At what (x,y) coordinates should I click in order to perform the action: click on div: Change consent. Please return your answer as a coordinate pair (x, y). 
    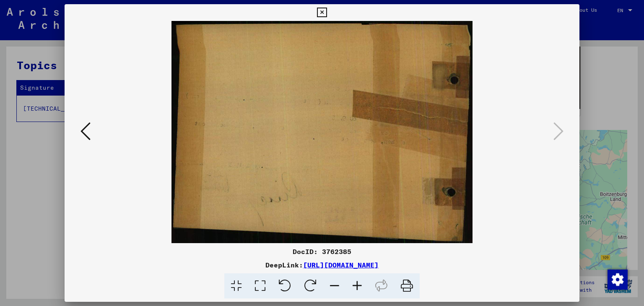
    Looking at the image, I should click on (618, 280).